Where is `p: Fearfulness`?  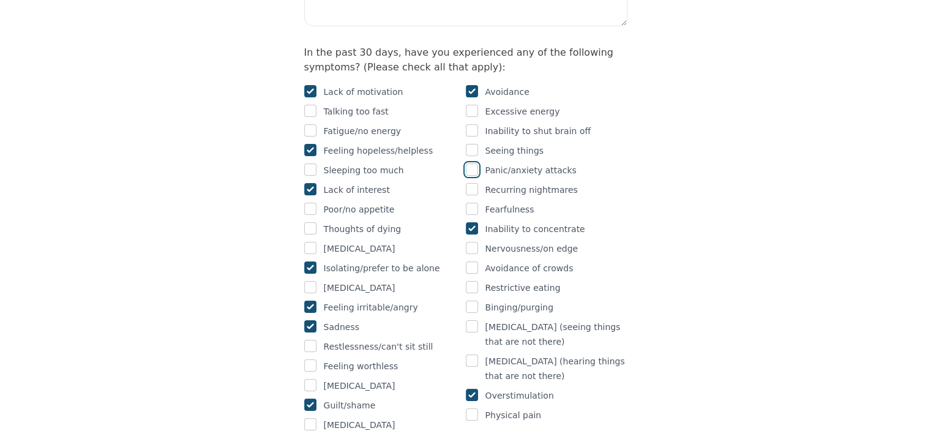 p: Fearfulness is located at coordinates (510, 209).